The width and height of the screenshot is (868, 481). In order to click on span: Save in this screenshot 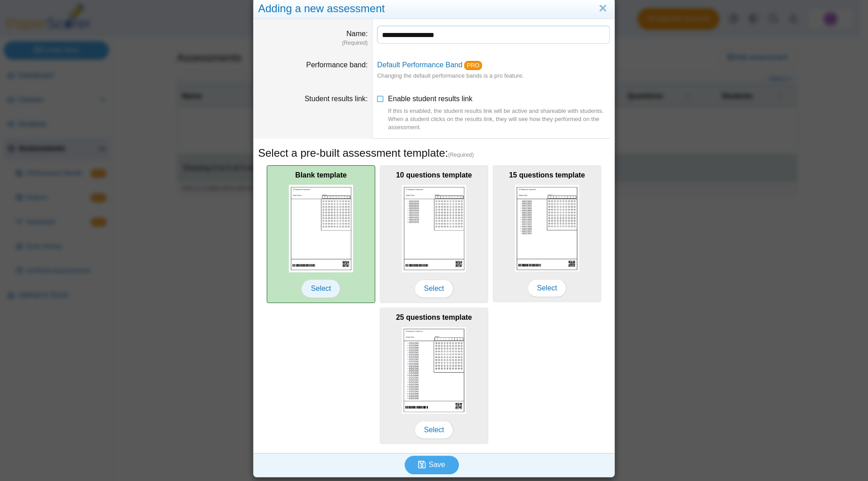, I will do `click(436, 464)`.